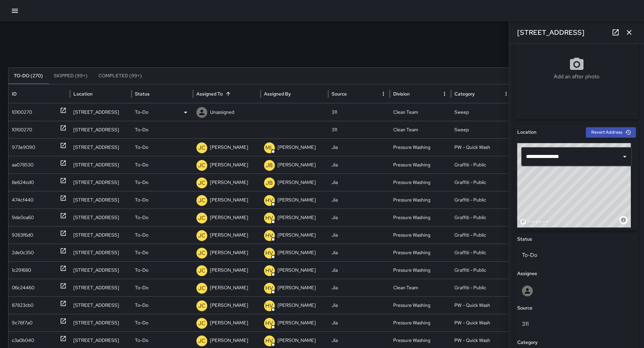 Image resolution: width=644 pixels, height=348 pixels. What do you see at coordinates (101, 288) in the screenshot?
I see `div: 454 Natoma Street` at bounding box center [101, 288].